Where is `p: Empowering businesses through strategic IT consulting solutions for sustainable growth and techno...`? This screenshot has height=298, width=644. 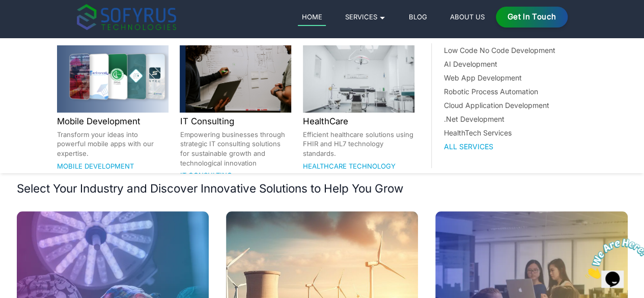 p: Empowering businesses through strategic IT consulting solutions for sustainable growth and techno... is located at coordinates (235, 149).